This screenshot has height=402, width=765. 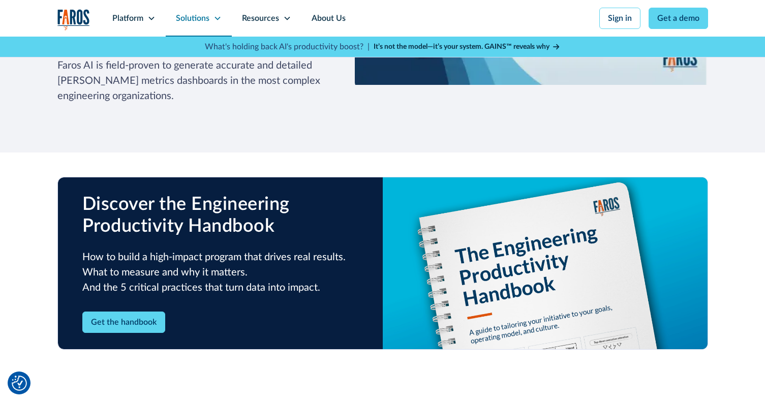 What do you see at coordinates (260, 18) in the screenshot?
I see `div: Resources` at bounding box center [260, 18].